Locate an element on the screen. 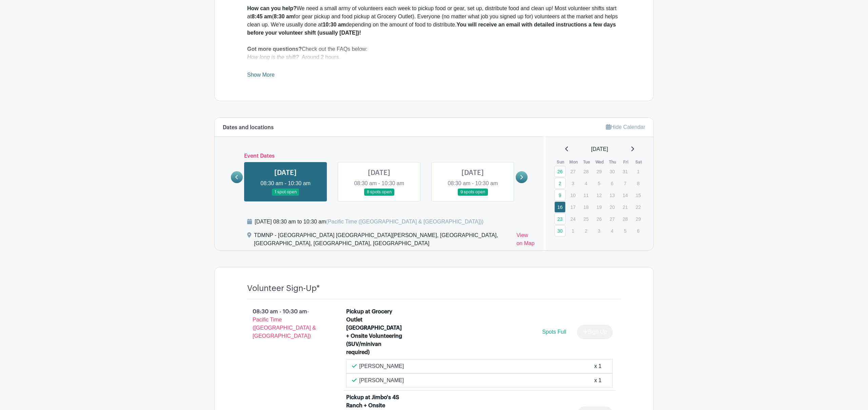 The image size is (868, 410). p: 19 is located at coordinates (599, 207).